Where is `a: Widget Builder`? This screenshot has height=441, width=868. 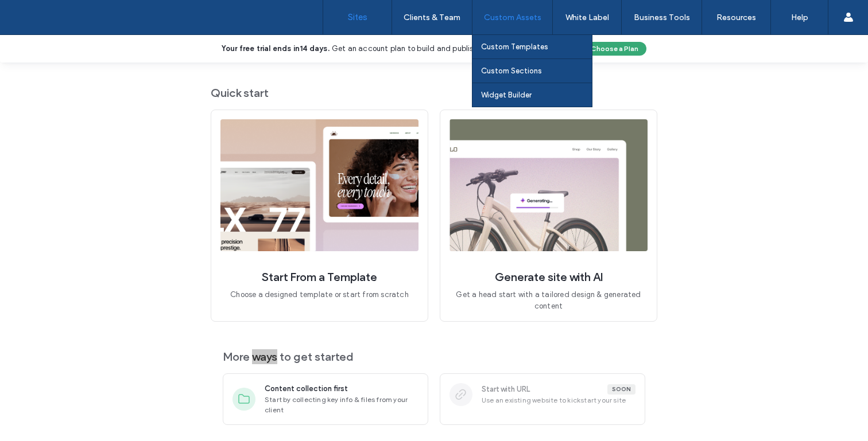 a: Widget Builder is located at coordinates (536, 95).